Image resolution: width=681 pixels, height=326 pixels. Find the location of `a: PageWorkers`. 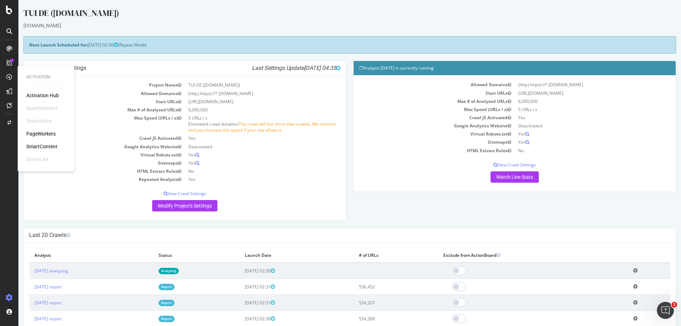

a: PageWorkers is located at coordinates (41, 134).